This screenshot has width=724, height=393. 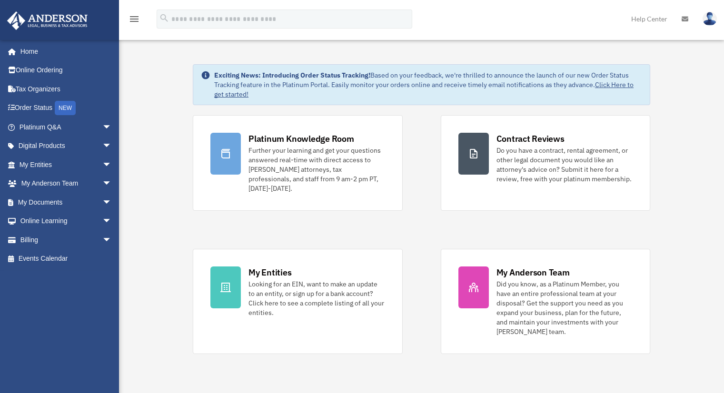 What do you see at coordinates (270, 272) in the screenshot?
I see `div: My Entities` at bounding box center [270, 272].